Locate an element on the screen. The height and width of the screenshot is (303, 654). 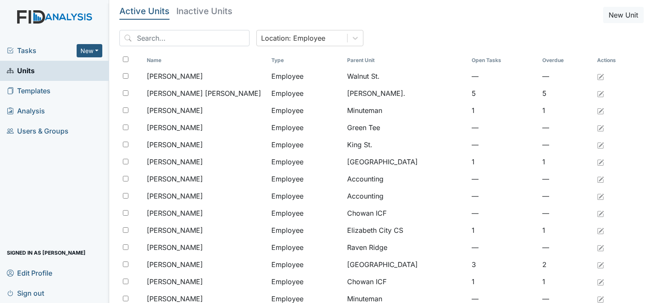
button: New is located at coordinates (89, 50).